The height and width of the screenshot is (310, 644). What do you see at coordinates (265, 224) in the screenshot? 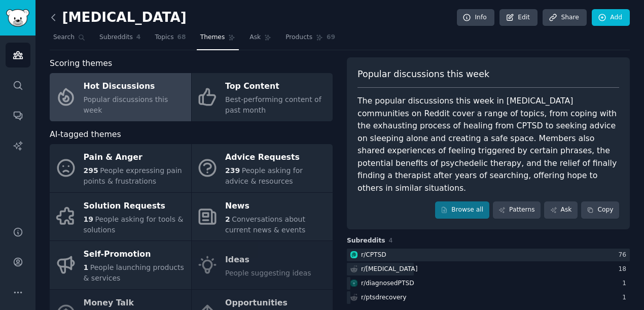
I see `span: Conversations about current news & events` at bounding box center [265, 224].